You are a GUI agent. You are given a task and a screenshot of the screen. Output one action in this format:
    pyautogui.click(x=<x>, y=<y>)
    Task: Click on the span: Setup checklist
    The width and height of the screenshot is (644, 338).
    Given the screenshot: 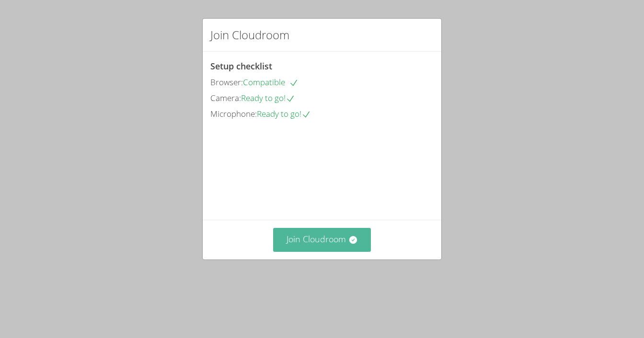 What is the action you would take?
    pyautogui.click(x=241, y=66)
    